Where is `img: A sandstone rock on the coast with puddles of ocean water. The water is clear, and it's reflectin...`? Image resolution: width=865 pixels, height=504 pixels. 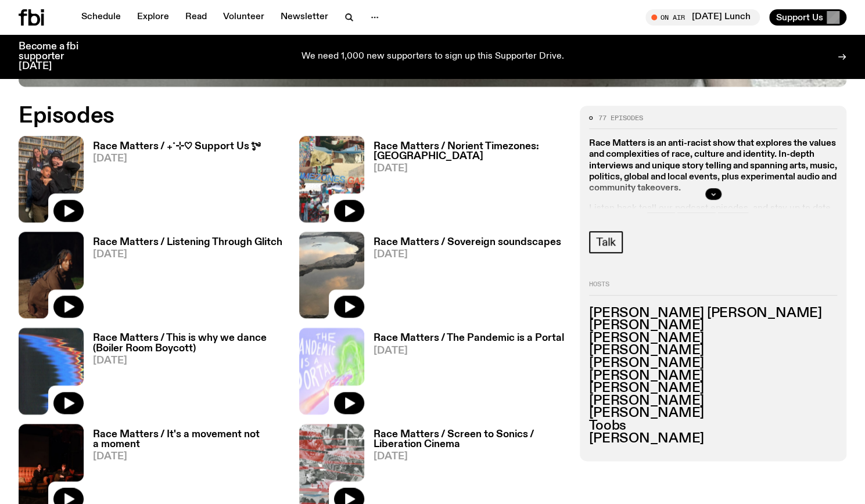
img: A sandstone rock on the coast with puddles of ocean water. The water is clear, and it's reflectin... is located at coordinates (331, 275).